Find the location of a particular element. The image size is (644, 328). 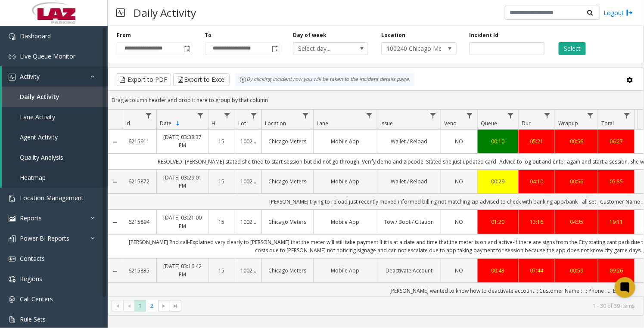

a: Logout is located at coordinates (619, 13).